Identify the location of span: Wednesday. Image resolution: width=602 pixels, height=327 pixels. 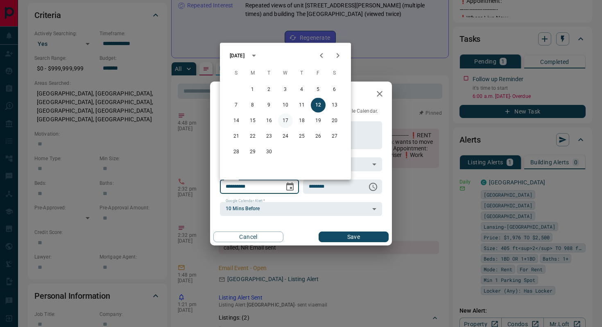
(286, 73).